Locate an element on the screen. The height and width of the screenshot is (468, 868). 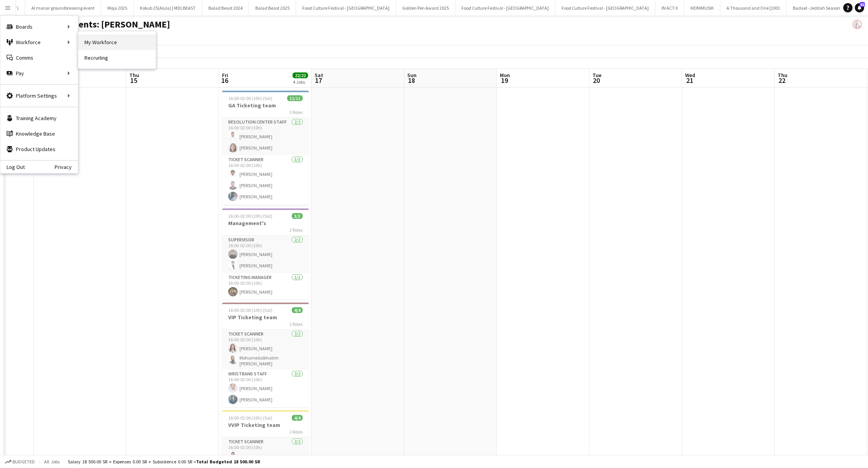
span: Tue is located at coordinates (596, 76).